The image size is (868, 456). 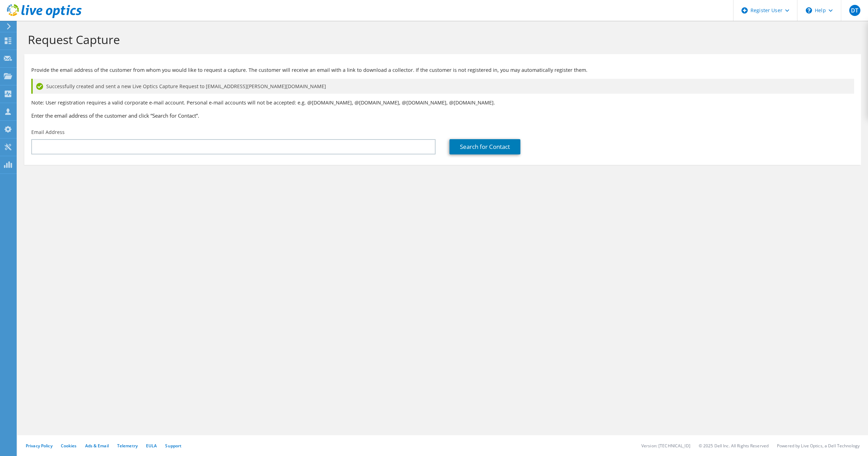 What do you see at coordinates (69, 445) in the screenshot?
I see `a: Cookies` at bounding box center [69, 445].